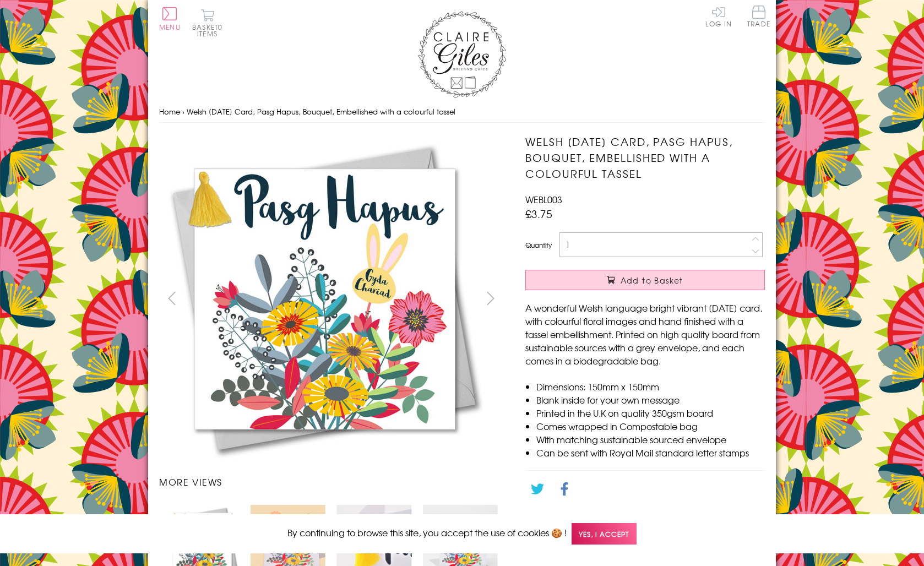 The height and width of the screenshot is (566, 924). I want to click on span: WEBL003, so click(544, 199).